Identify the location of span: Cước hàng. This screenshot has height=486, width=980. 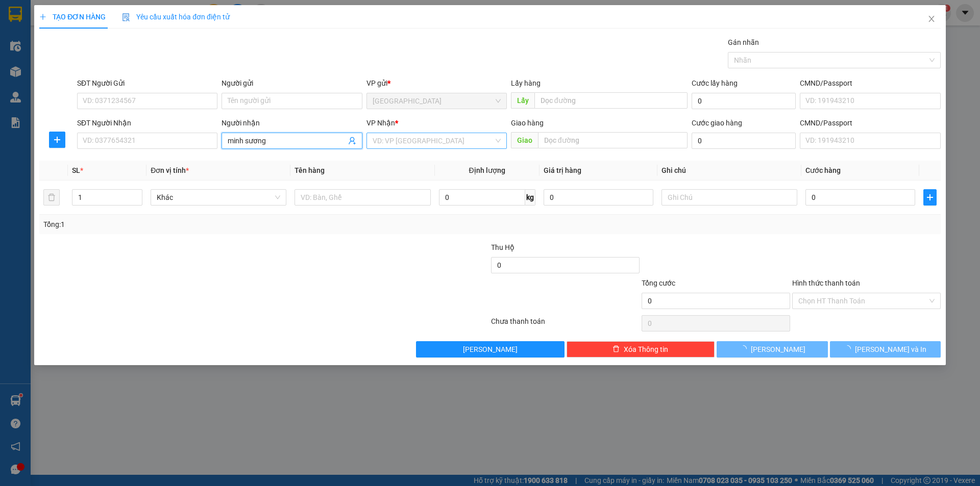
(823, 170).